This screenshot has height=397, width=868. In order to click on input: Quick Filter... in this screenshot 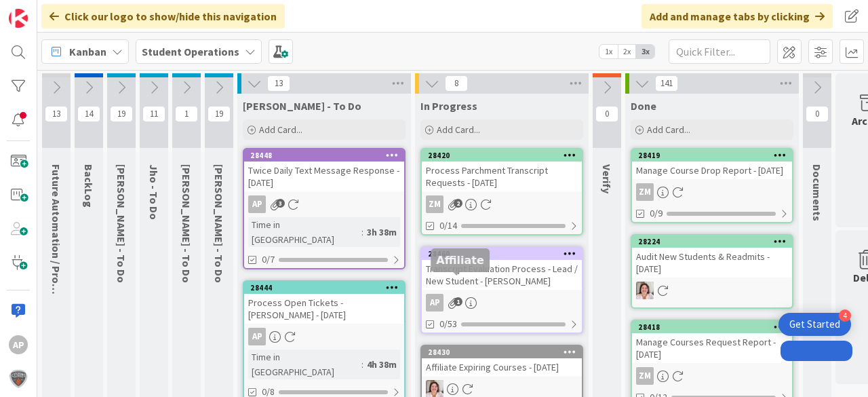, I will do `click(719, 52)`.